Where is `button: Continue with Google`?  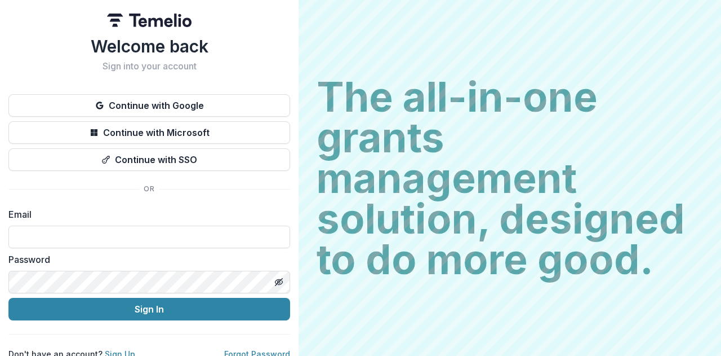
button: Continue with Google is located at coordinates (149, 105).